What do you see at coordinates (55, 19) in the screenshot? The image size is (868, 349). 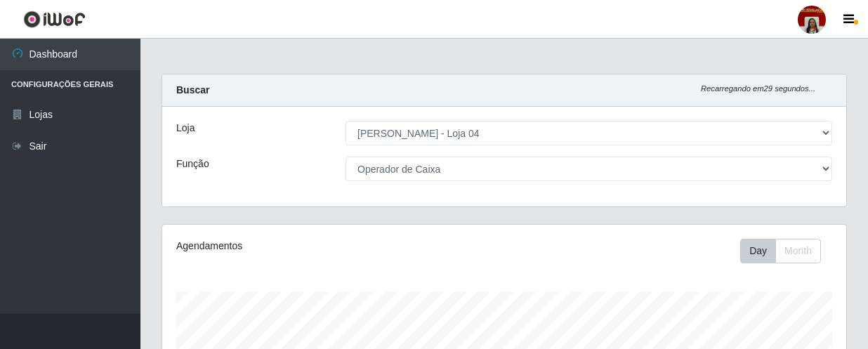 I see `img: CoreUI Logo` at bounding box center [55, 19].